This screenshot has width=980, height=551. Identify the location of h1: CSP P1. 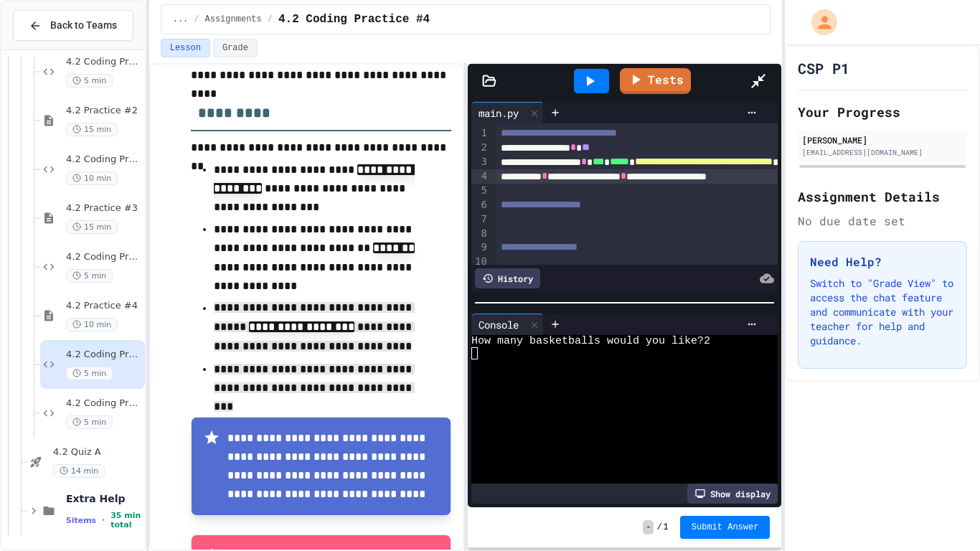
(824, 68).